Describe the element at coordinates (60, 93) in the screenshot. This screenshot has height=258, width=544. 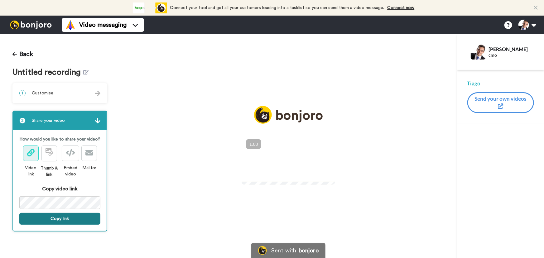
I see `div: 1Customise` at that location.